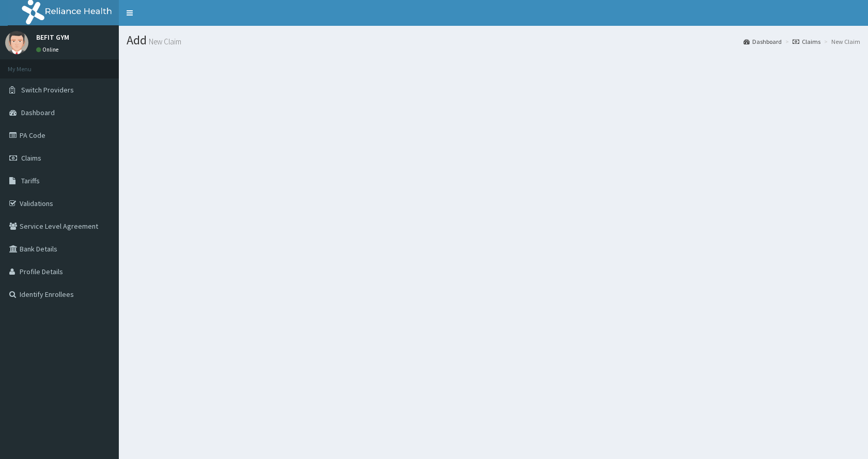 This screenshot has width=868, height=459. Describe the element at coordinates (493, 41) in the screenshot. I see `h1: Add` at that location.